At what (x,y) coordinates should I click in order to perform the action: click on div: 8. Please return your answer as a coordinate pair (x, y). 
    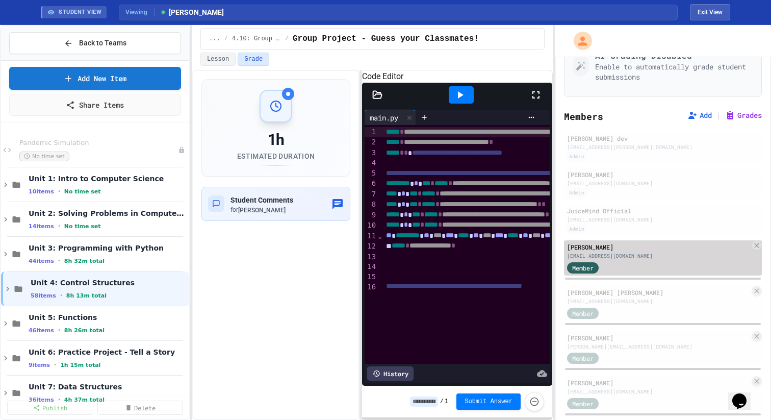
    Looking at the image, I should click on (371, 205).